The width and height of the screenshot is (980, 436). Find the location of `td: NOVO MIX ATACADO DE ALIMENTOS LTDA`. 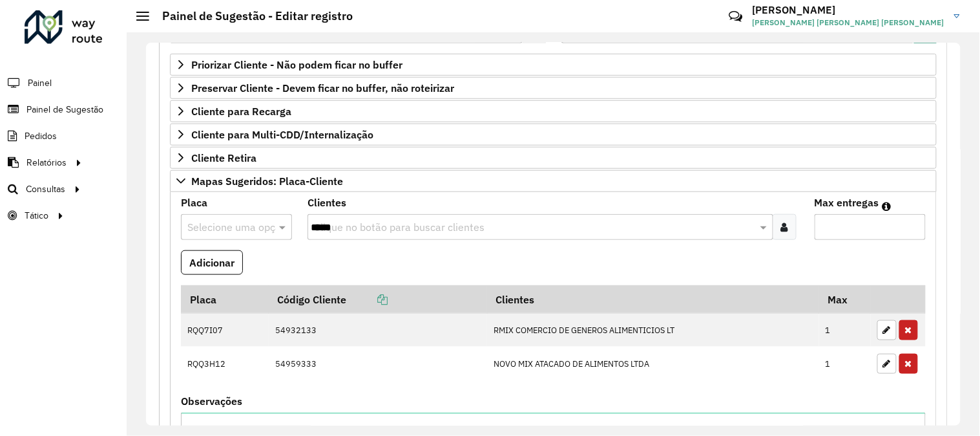

td: NOVO MIX ATACADO DE ALIMENTOS LTDA is located at coordinates (652, 363).